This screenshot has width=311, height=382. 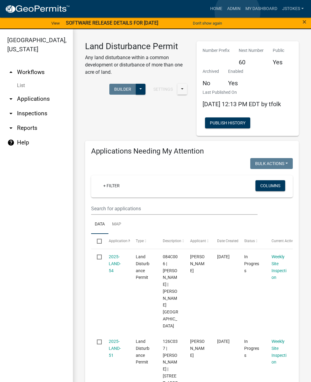 I want to click on p: Number Prefix, so click(x=216, y=50).